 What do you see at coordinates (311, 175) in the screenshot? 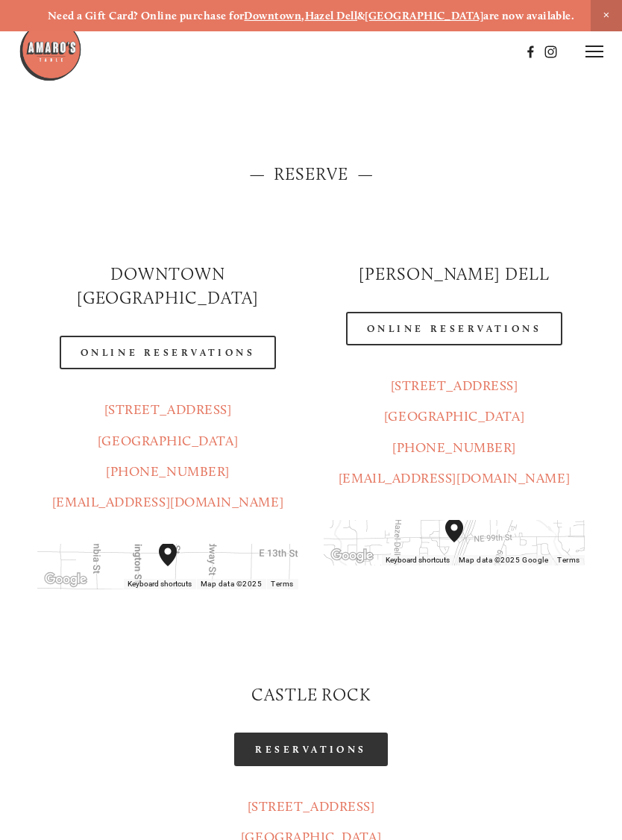
I see `h2: — Reserve —` at bounding box center [311, 175].